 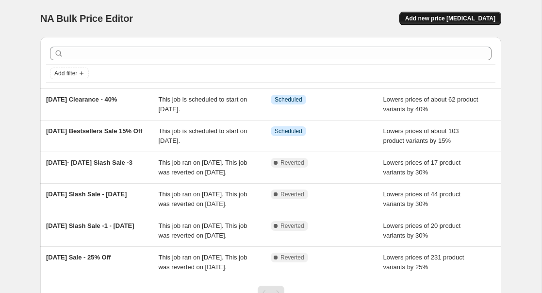 I want to click on span: Lowers prices of 17 product variants by 30%, so click(x=422, y=167).